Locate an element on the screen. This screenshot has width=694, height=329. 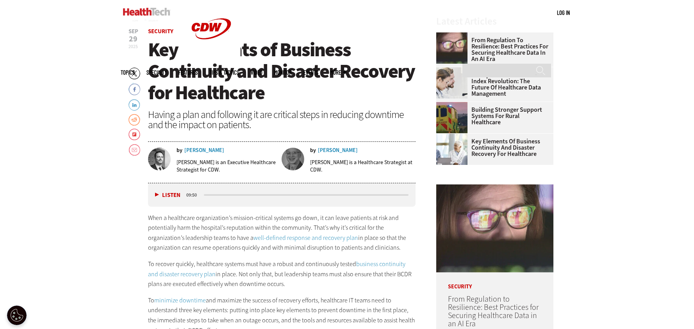
a: Key Elements of Business Continuity and Disaster Recovery for Healthcare is located at coordinates (492, 148).